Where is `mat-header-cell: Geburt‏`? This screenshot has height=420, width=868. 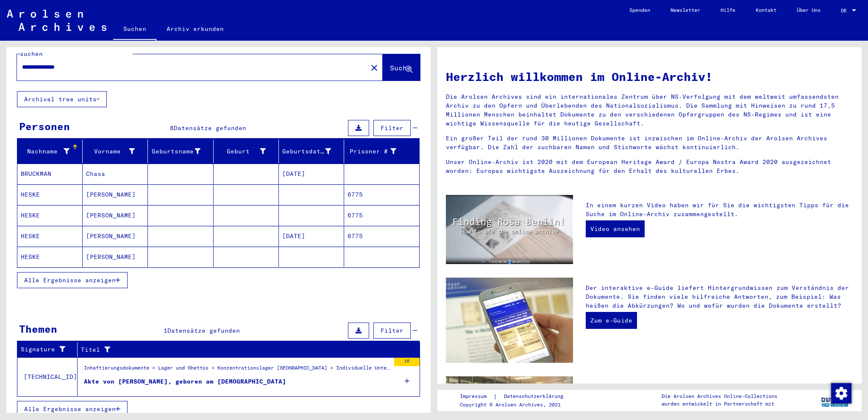 mat-header-cell: Geburt‏ is located at coordinates (246, 152).